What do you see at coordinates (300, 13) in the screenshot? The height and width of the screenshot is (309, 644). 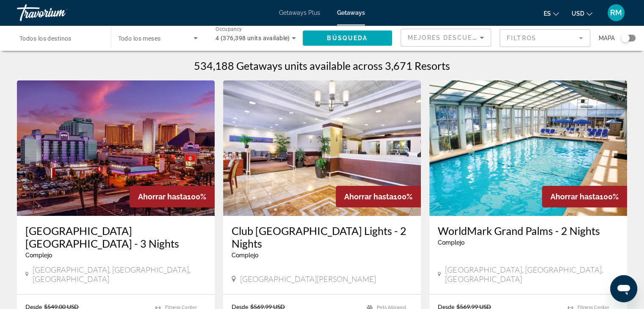 I see `span: Getaways Plus` at bounding box center [300, 13].